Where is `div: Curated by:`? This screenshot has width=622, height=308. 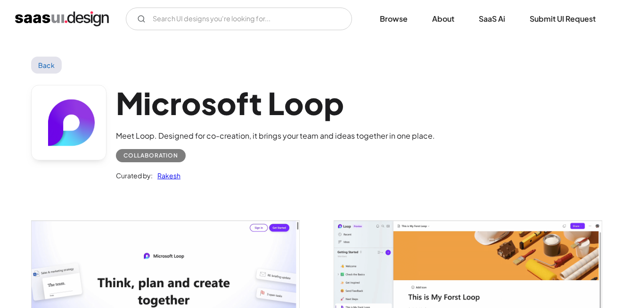 div: Curated by: is located at coordinates (134, 175).